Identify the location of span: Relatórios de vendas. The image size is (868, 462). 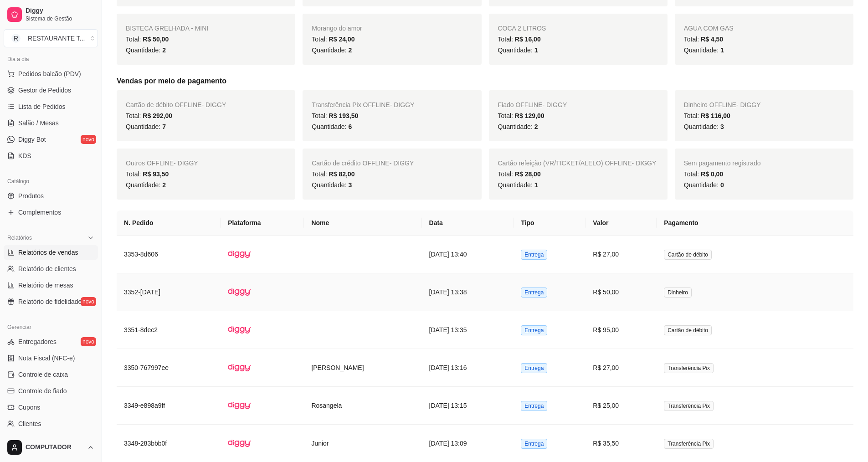
(48, 252).